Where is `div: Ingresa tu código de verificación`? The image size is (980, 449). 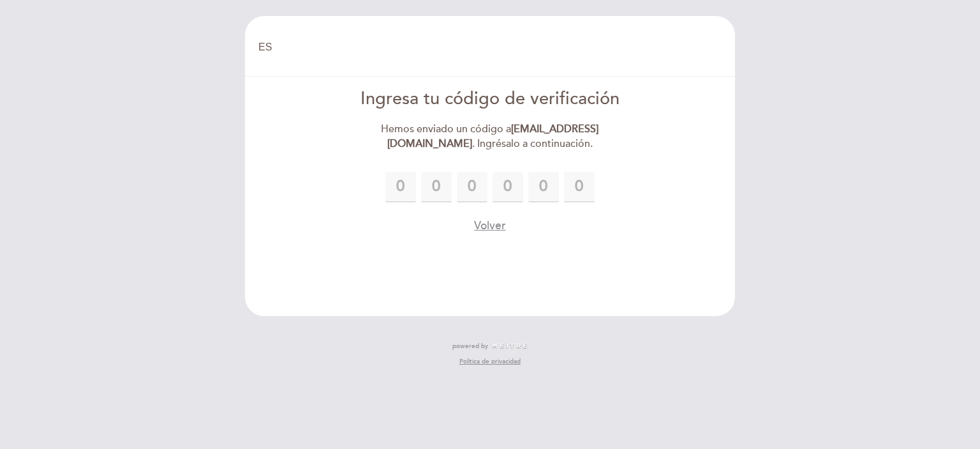 div: Ingresa tu código de verificación is located at coordinates (490, 99).